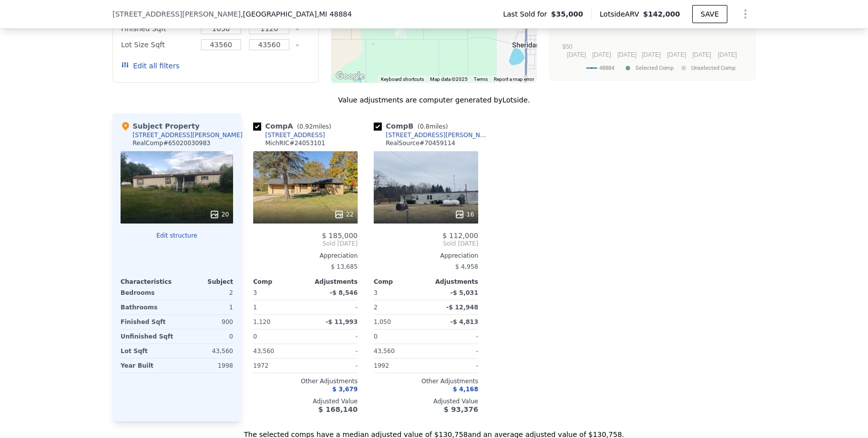  What do you see at coordinates (714, 68) in the screenshot?
I see `text: Unselected Comp` at bounding box center [714, 68].